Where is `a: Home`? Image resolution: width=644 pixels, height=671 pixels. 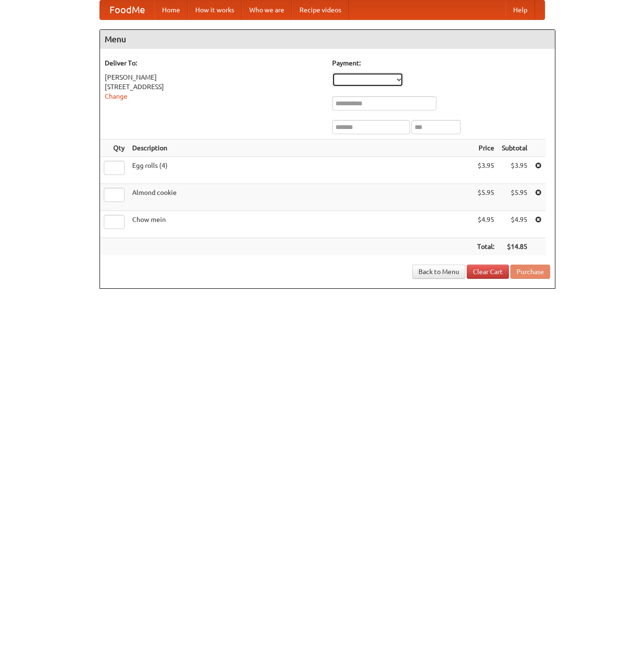
a: Home is located at coordinates (171, 10).